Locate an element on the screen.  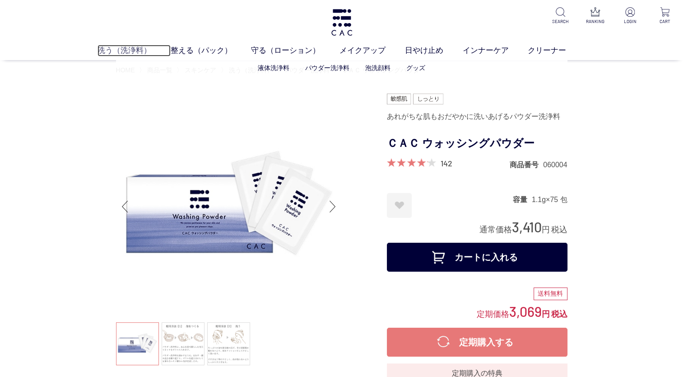
span: 通常価格 is located at coordinates (496, 229).